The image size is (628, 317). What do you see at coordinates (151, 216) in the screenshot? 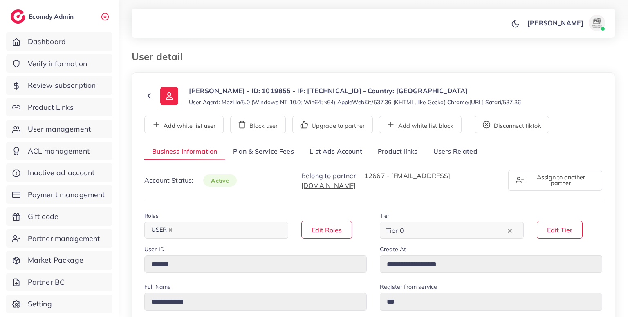
I see `label: Roles` at bounding box center [151, 216].